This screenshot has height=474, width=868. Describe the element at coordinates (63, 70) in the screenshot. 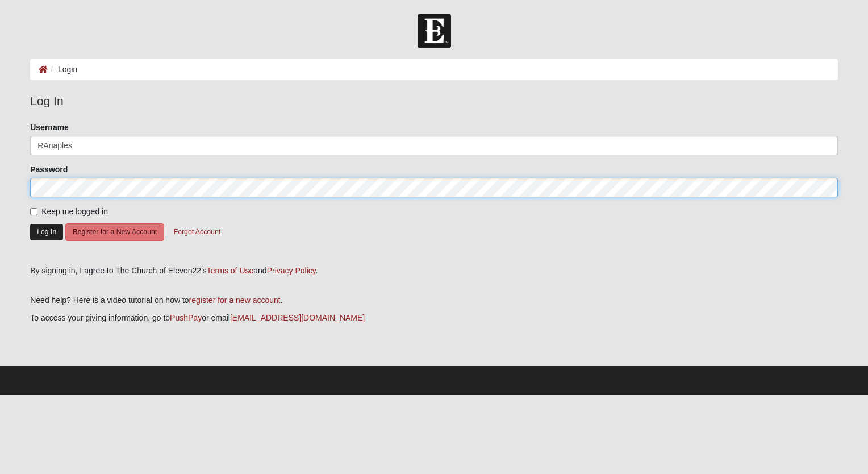

I see `li: Login` at that location.